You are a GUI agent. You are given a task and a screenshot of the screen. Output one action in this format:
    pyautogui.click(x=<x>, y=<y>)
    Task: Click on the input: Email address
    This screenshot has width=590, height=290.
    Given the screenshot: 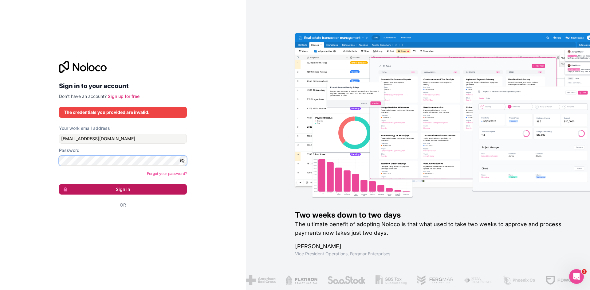 What is the action you would take?
    pyautogui.click(x=123, y=139)
    